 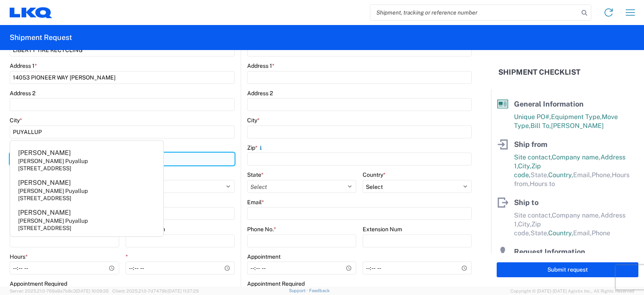 What do you see at coordinates (155, 290) in the screenshot?
I see `span: Client: 2025.21.0-7d7479b` at bounding box center [155, 290].